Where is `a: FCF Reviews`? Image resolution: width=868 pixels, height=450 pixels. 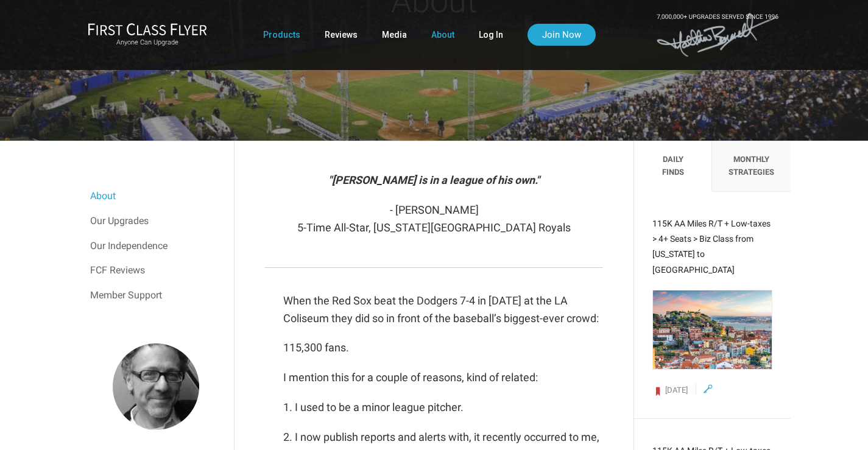
a: FCF Reviews is located at coordinates (156, 270).